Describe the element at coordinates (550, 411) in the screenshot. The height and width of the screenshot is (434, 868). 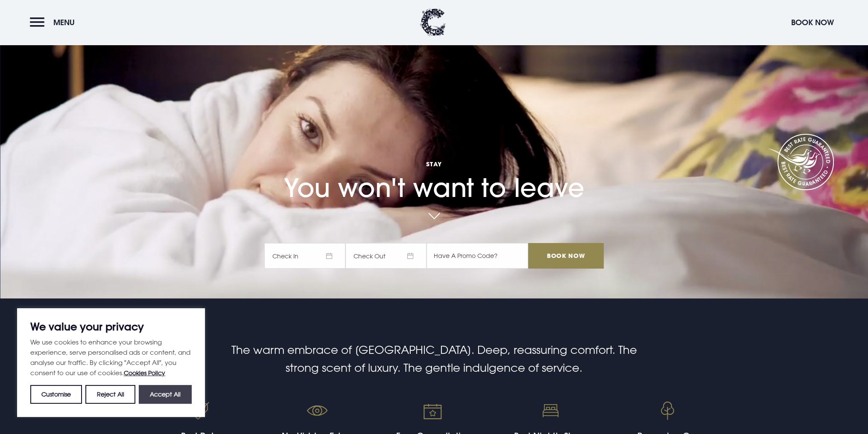
I see `img: Orthopaedic mattresses sleep` at that location.